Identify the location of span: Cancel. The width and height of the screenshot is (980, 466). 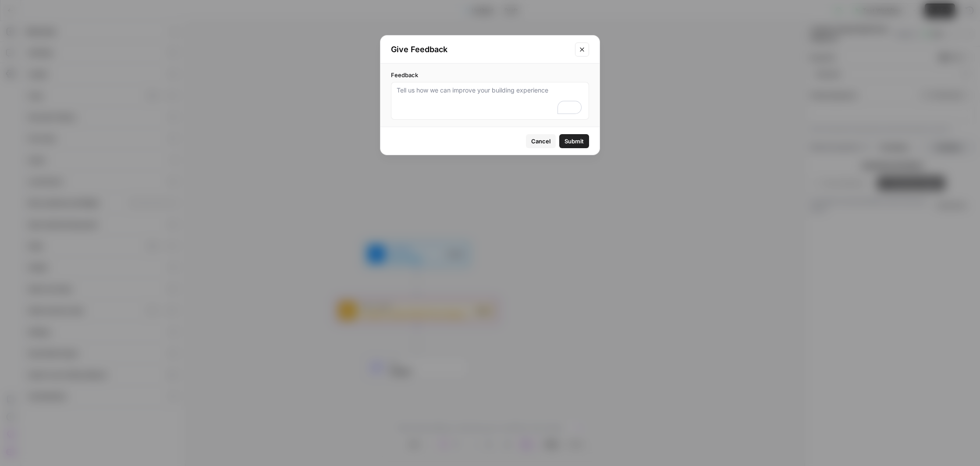
(541, 141).